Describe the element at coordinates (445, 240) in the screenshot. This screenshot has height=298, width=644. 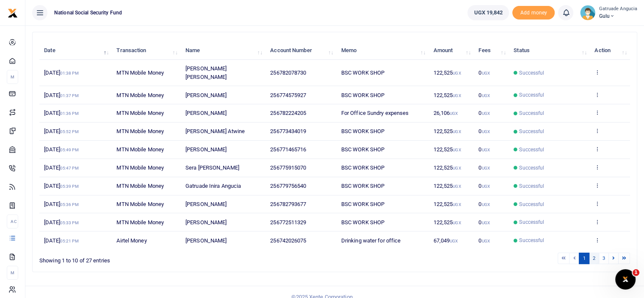
I see `span: 67,049` at that location.